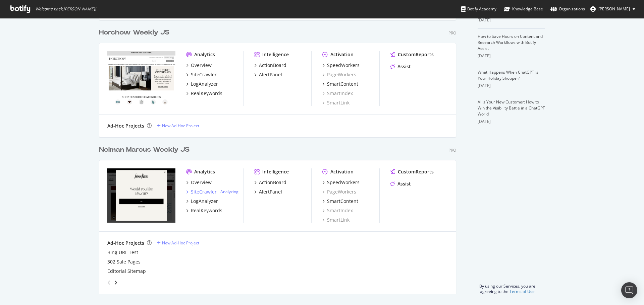 This screenshot has height=305, width=644. Describe the element at coordinates (614, 9) in the screenshot. I see `span: Carol Augustyni` at that location.